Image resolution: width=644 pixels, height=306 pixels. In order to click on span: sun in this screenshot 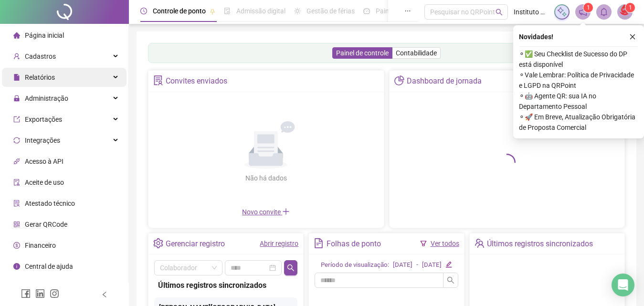, I will do `click(297, 11)`.